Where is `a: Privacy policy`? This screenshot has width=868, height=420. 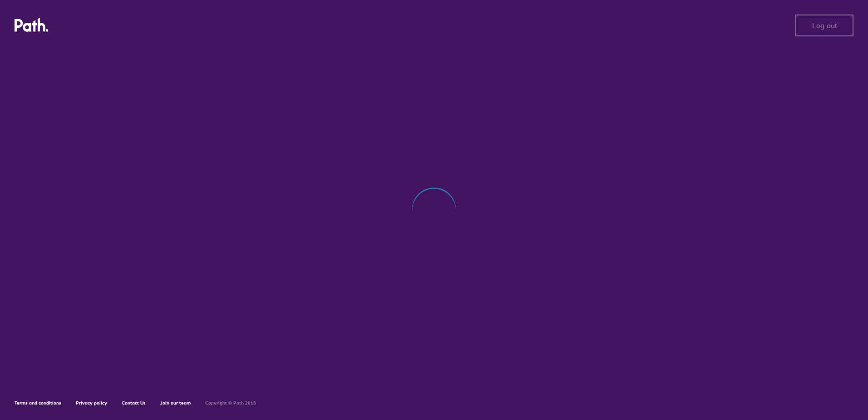
a: Privacy policy is located at coordinates (91, 403).